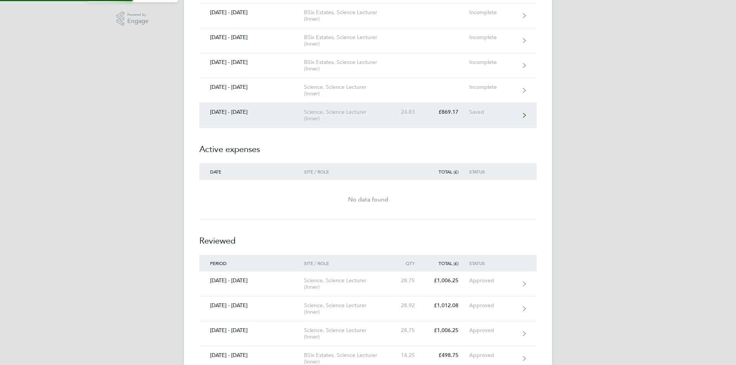  I want to click on div: Saved, so click(493, 112).